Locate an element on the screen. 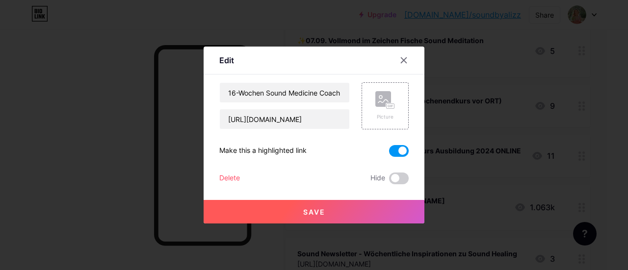 Image resolution: width=628 pixels, height=270 pixels. input: URL is located at coordinates (285, 119).